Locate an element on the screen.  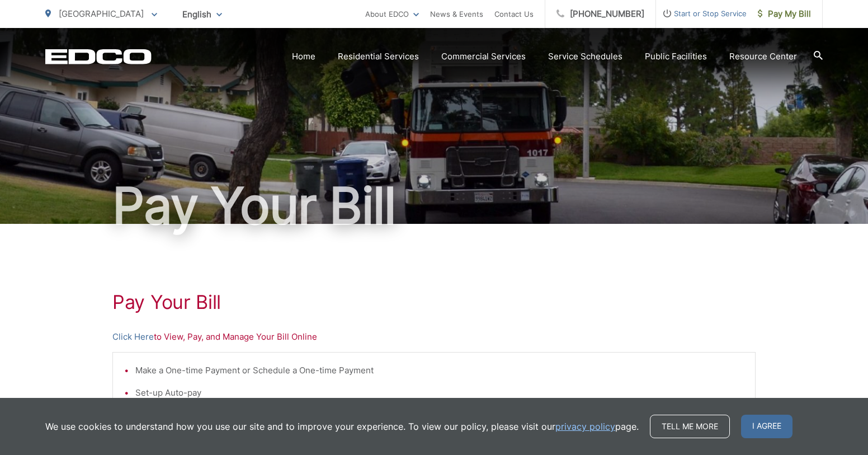
a: Contact Us is located at coordinates (514, 14).